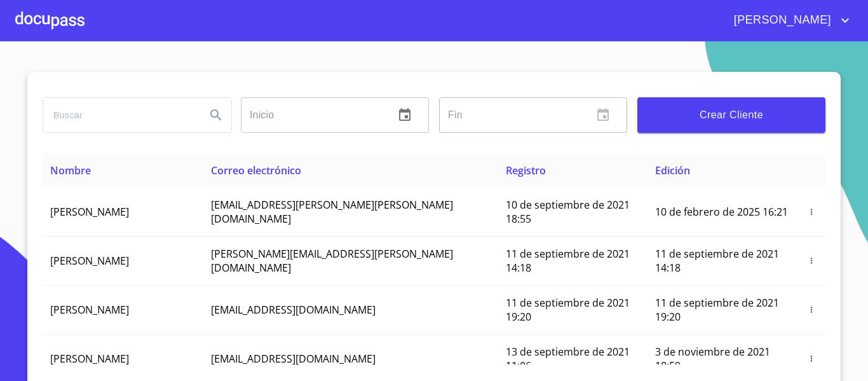 This screenshot has width=868, height=381. Describe the element at coordinates (567, 359) in the screenshot. I see `span: 13 de septiembre de 2021 11:06` at that location.